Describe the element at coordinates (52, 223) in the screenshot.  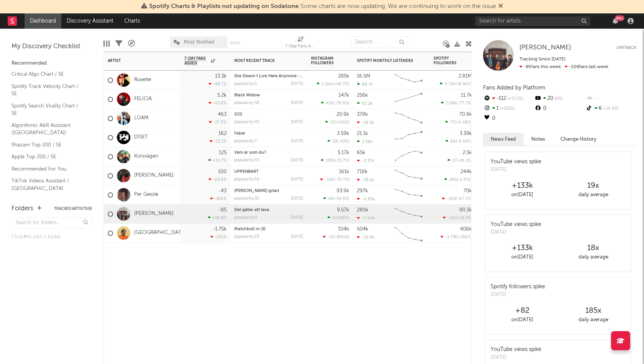
I see `input: Search for folders...` at that location.